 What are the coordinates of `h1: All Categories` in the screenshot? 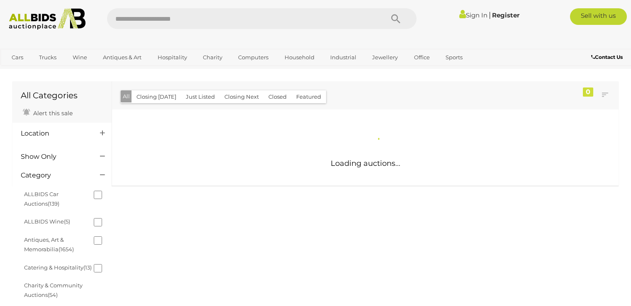 It's located at (62, 95).